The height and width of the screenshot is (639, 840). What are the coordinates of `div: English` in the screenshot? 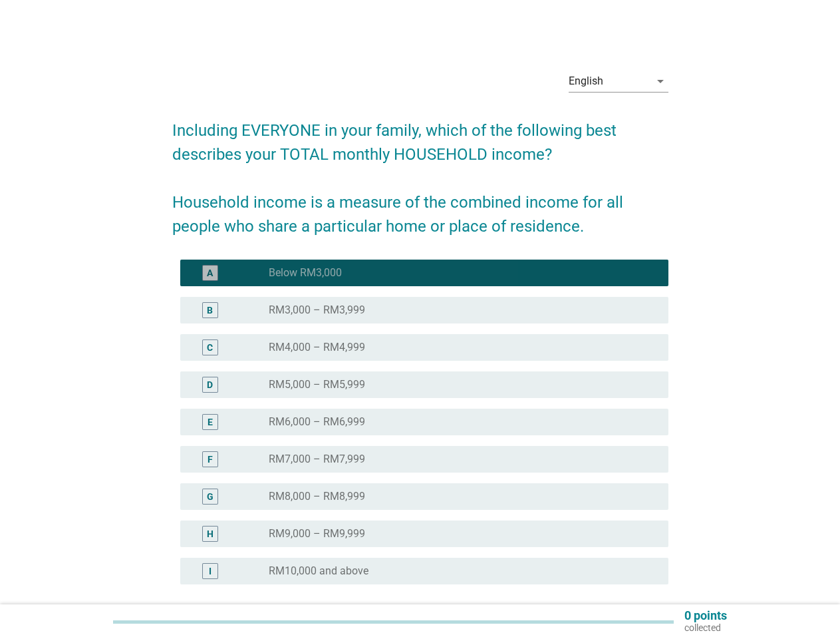 It's located at (586, 81).